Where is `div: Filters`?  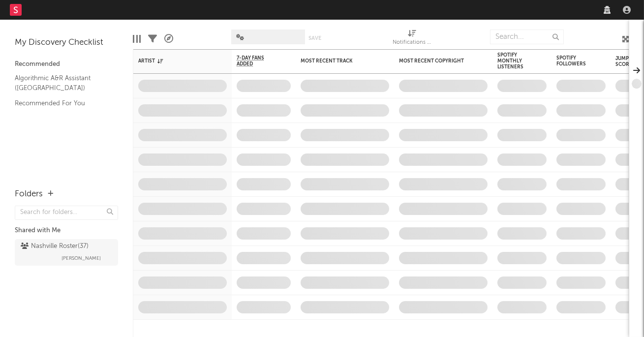 div: Filters is located at coordinates (153, 39).